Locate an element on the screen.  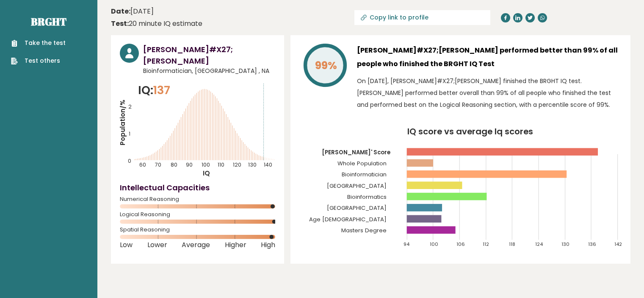
tspan: 94 is located at coordinates (406, 244).